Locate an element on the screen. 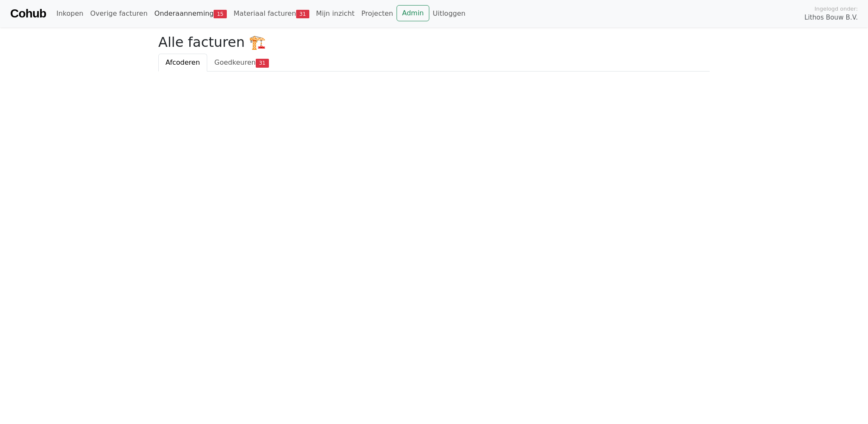  h2: Alle facturen 🏗️ is located at coordinates (434, 42).